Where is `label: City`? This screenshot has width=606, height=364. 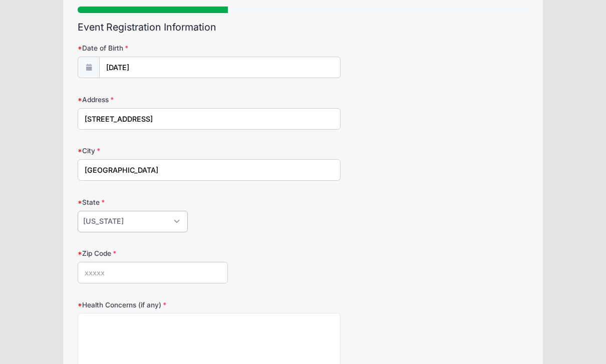 label: City is located at coordinates (153, 151).